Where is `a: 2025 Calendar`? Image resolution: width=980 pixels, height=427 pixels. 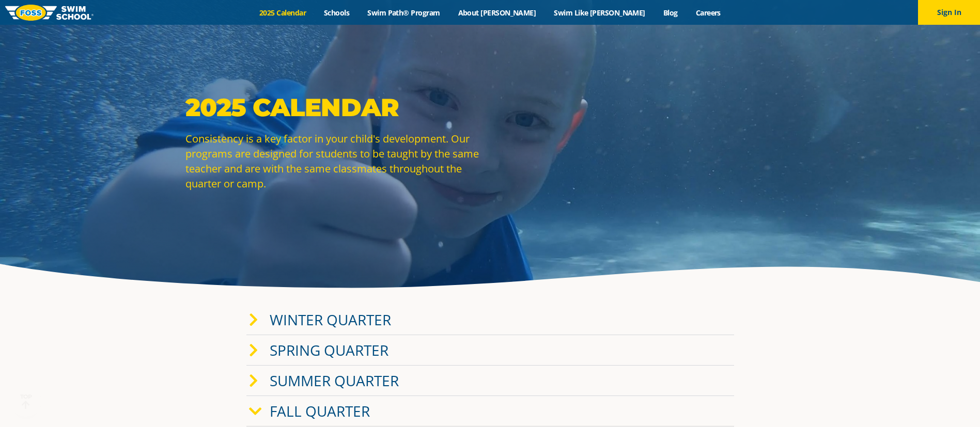
a: 2025 Calendar is located at coordinates (283, 13).